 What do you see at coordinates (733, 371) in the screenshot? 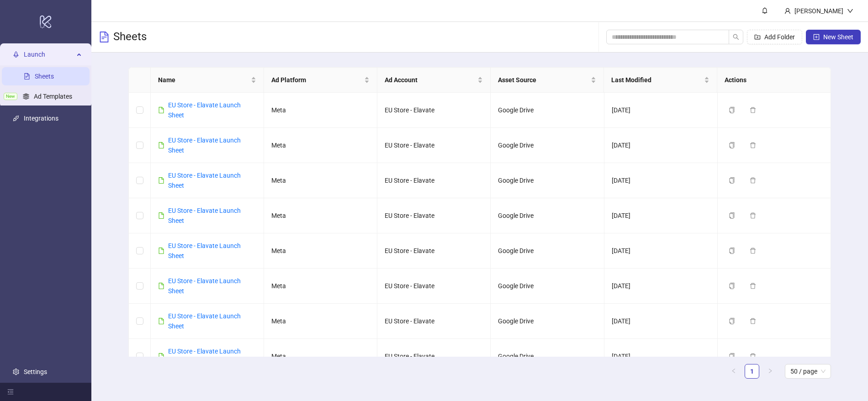
I see `button: left` at bounding box center [733, 371].